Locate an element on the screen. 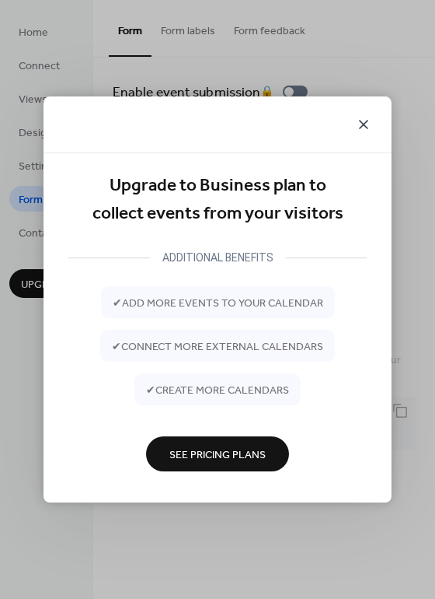  button: See Pricing Plans is located at coordinates (218, 453).